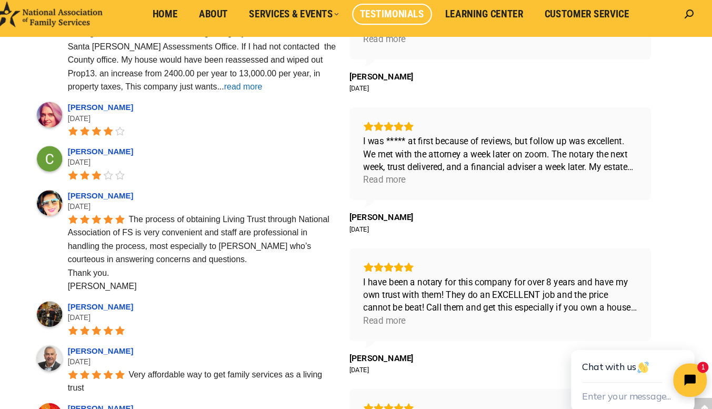  I want to click on button: Enter your message..., so click(76, 78).